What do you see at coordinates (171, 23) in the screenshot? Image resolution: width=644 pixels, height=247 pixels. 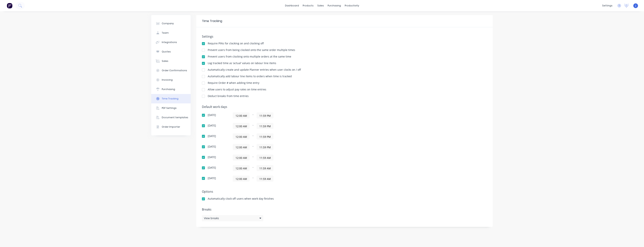 I see `button: Company` at bounding box center [171, 23].